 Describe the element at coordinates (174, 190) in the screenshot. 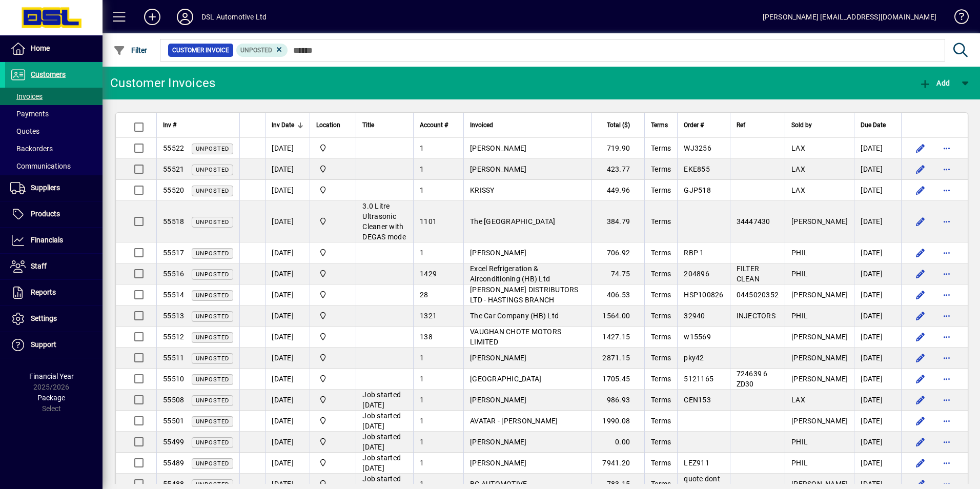

I see `span: 55520` at that location.